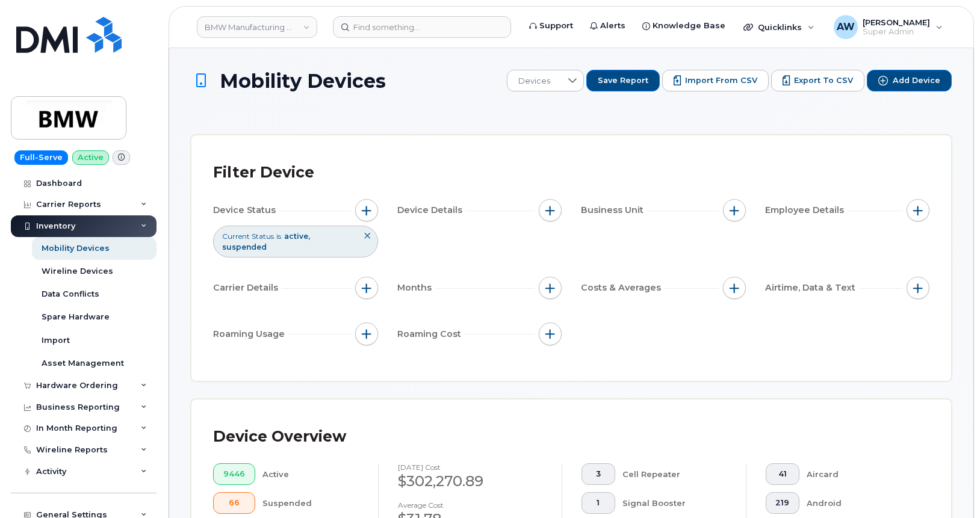 The height and width of the screenshot is (518, 980). I want to click on span: Device Details, so click(432, 210).